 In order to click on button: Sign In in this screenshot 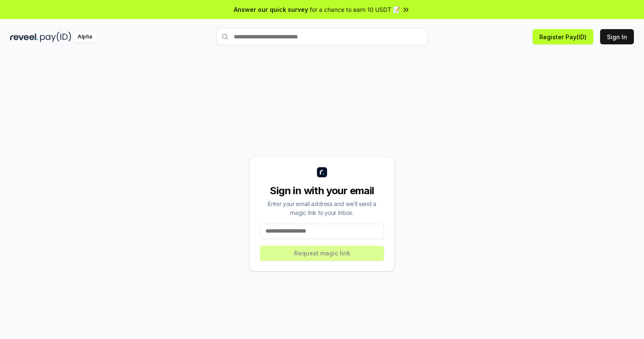, I will do `click(616, 37)`.